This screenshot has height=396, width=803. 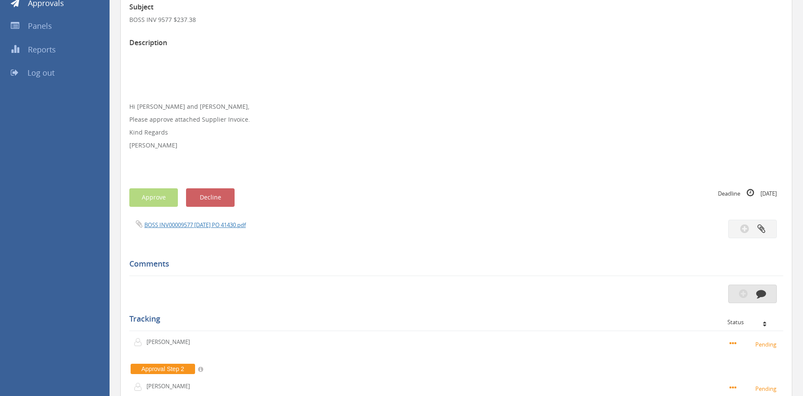 What do you see at coordinates (456, 43) in the screenshot?
I see `h3: Description` at bounding box center [456, 43].